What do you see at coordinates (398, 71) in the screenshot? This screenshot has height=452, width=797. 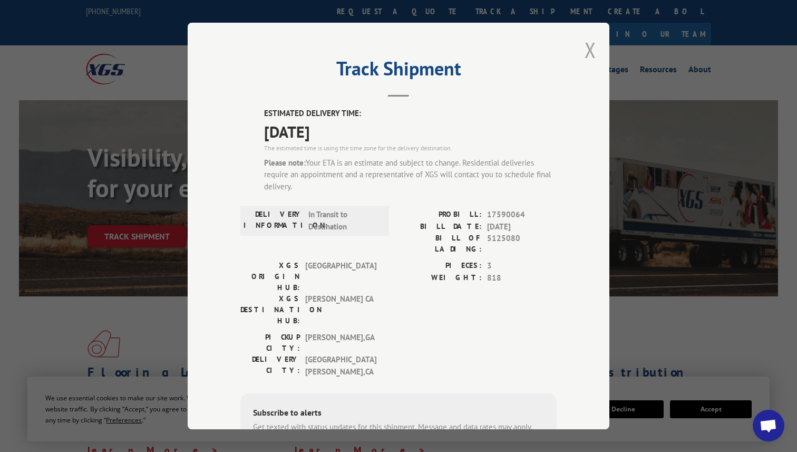 I see `h2: Track Shipment` at bounding box center [398, 71].